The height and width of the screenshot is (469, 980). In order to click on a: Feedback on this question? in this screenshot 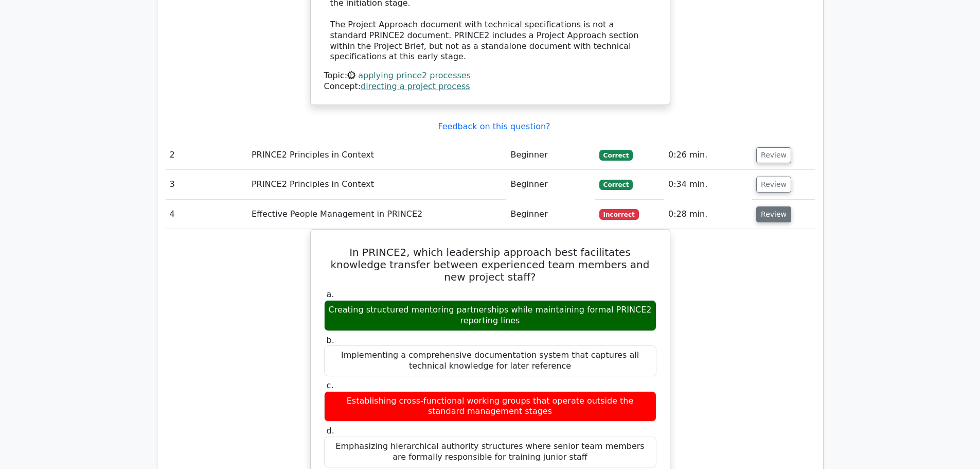, I will do `click(494, 126)`.